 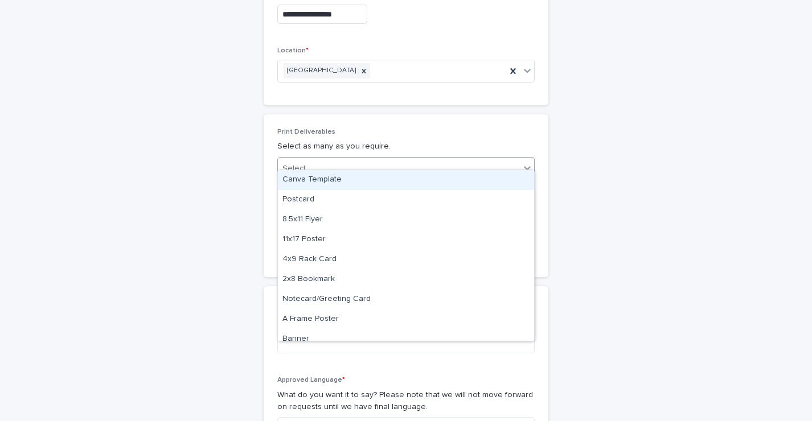 I want to click on div: Banner, so click(x=406, y=339).